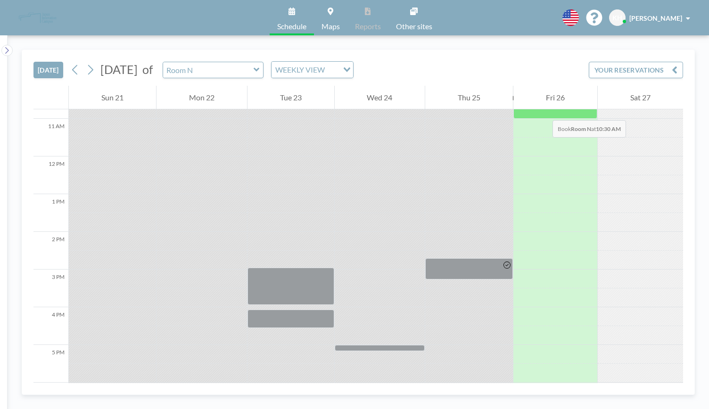 This screenshot has height=409, width=709. I want to click on input: Search for option, so click(332, 70).